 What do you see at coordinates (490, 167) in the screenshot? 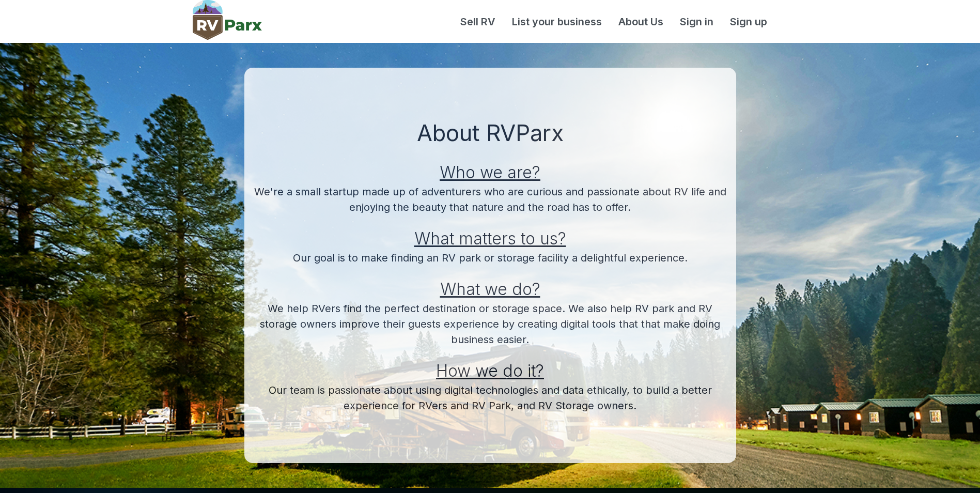
I see `h2: Who we are?` at bounding box center [490, 167].